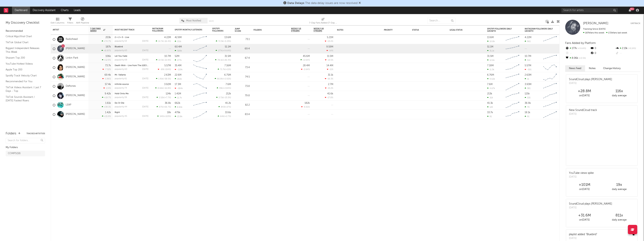 The height and width of the screenshot is (241, 644). What do you see at coordinates (527, 93) in the screenshot?
I see `div: 125k` at bounding box center [527, 93].